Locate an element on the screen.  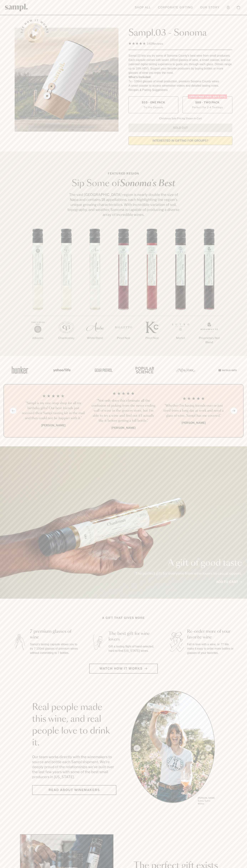
div: Christmas SALE! Save 20% is located at coordinates (207, 97).